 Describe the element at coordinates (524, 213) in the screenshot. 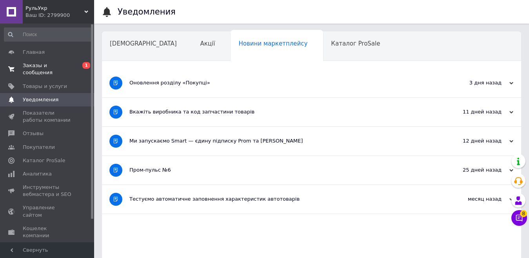

I see `span: 8` at that location.